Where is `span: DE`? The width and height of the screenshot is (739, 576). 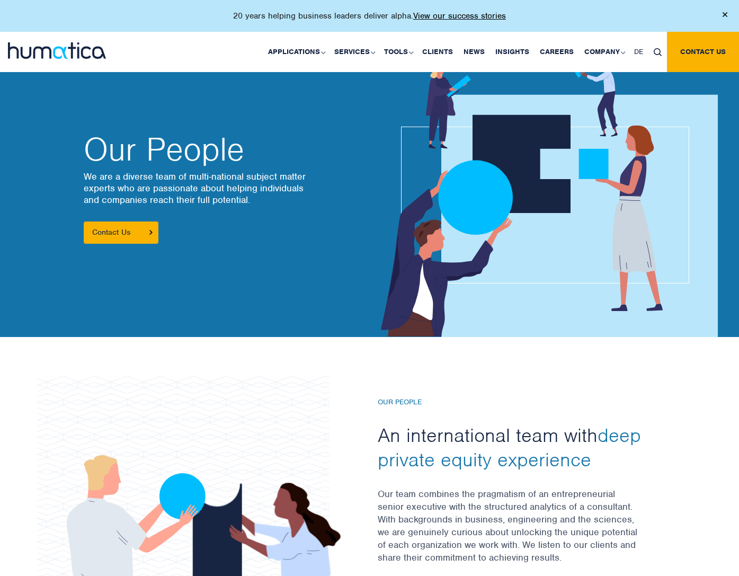 span: DE is located at coordinates (638, 51).